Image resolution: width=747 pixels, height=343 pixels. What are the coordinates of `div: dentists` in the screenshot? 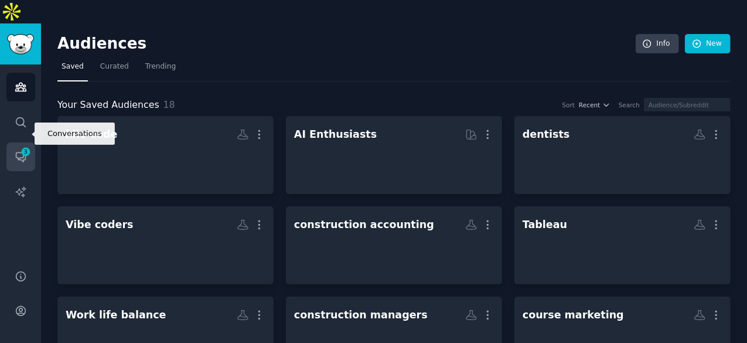 It's located at (546, 134).